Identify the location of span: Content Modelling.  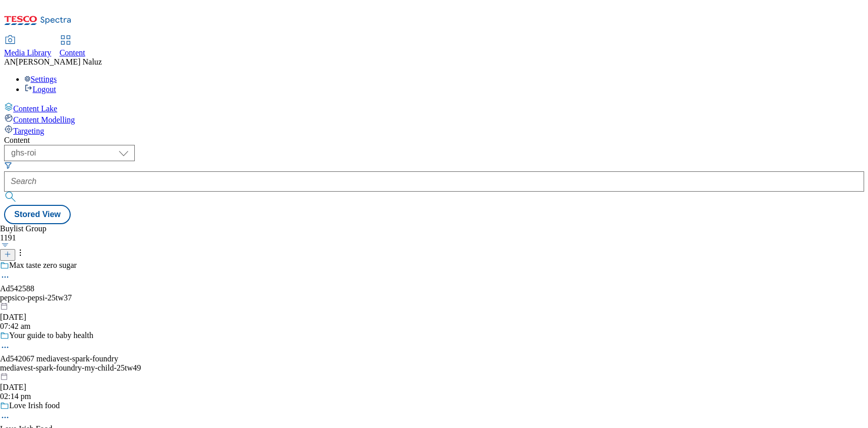
(44, 120).